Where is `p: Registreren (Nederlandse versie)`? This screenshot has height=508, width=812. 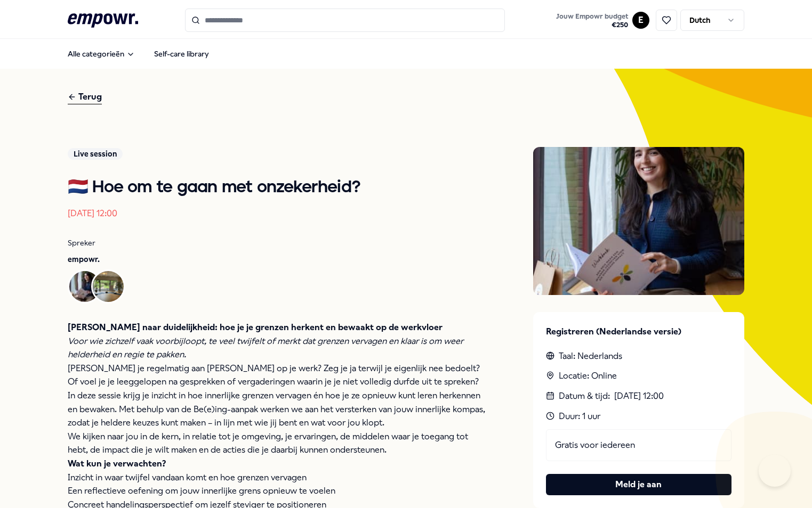
p: Registreren (Nederlandse versie) is located at coordinates (639, 332).